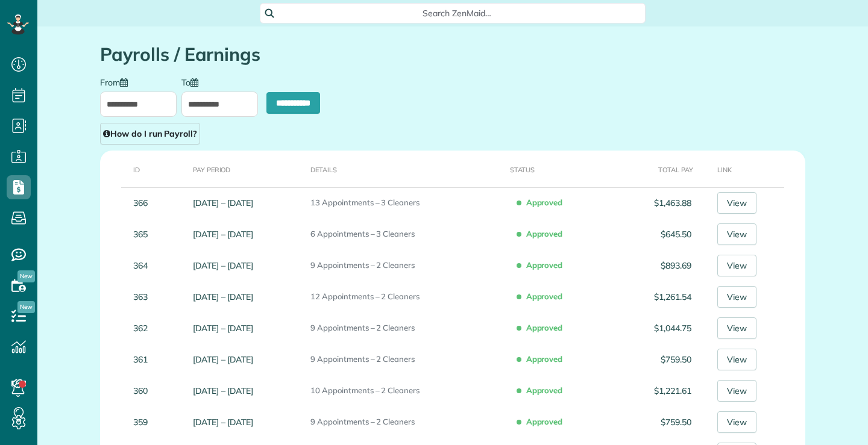  Describe the element at coordinates (657, 265) in the screenshot. I see `td: $893.69` at that location.